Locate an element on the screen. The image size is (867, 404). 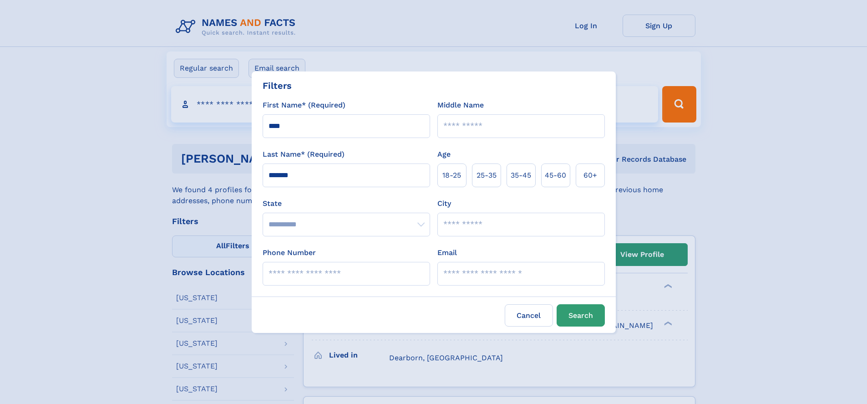
label: Phone Number is located at coordinates (289, 253).